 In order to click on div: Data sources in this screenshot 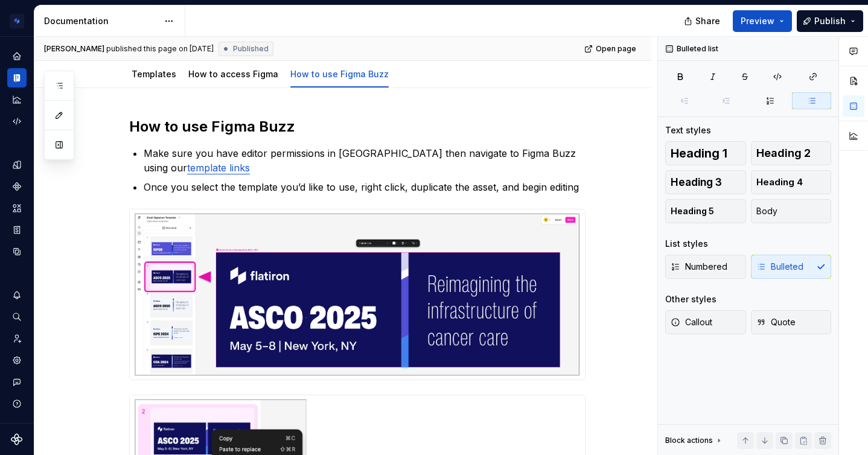, I will do `click(17, 251)`.